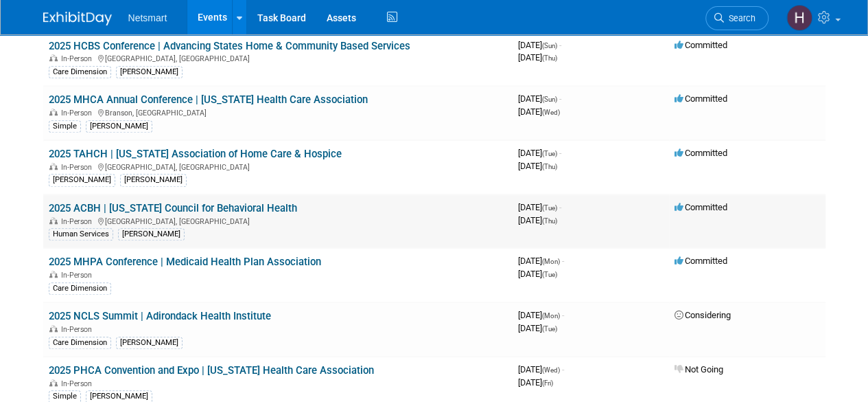 The image size is (868, 402). I want to click on div: Simple, so click(65, 126).